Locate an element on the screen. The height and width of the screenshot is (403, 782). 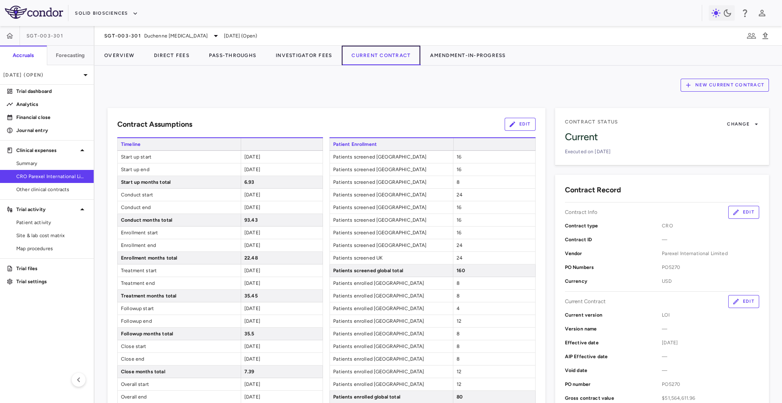
p: Journal entry is located at coordinates (52, 130).